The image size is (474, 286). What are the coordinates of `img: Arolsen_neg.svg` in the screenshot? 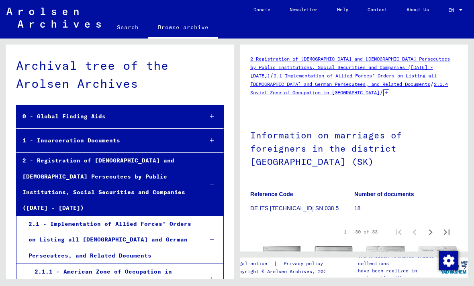 It's located at (53, 18).